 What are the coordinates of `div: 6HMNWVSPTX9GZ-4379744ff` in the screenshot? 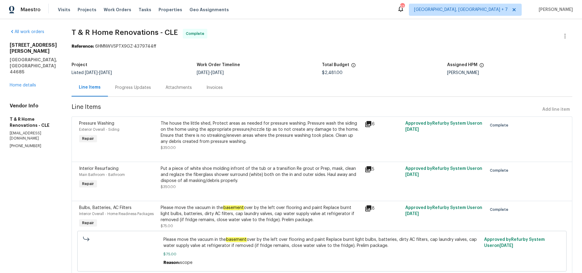 It's located at (322, 46).